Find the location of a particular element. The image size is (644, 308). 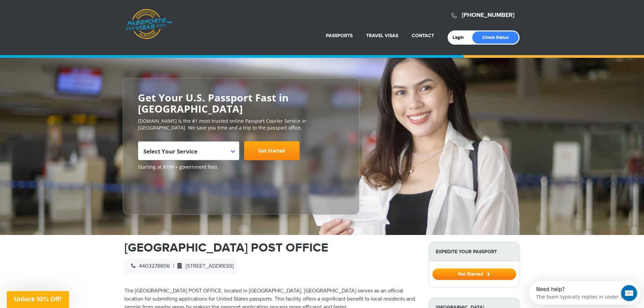

span: 4403278806 is located at coordinates (149, 266).